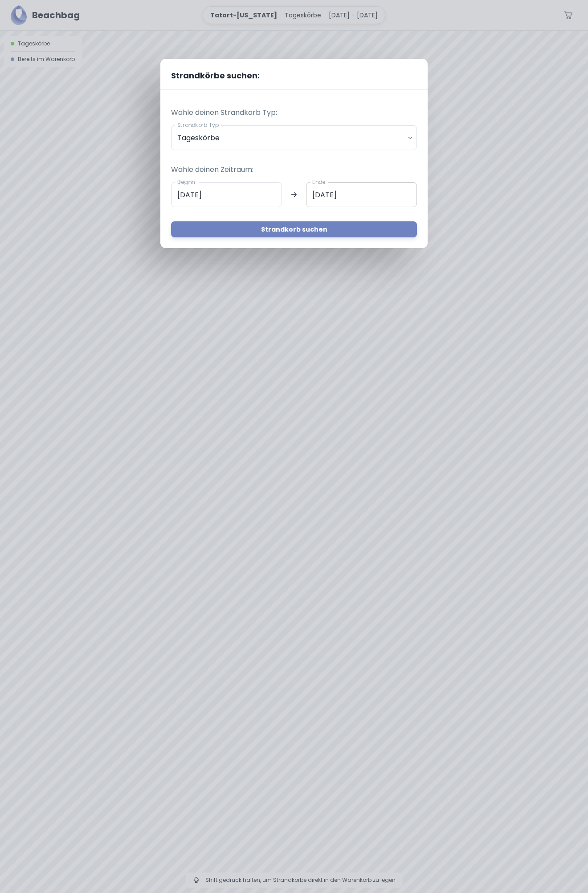 The width and height of the screenshot is (588, 893). Describe the element at coordinates (198, 125) in the screenshot. I see `label: Strandkorb Typ` at that location.